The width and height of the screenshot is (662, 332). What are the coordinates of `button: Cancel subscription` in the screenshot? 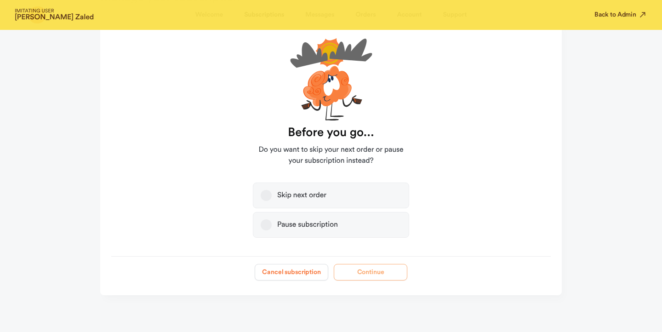 It's located at (292, 272).